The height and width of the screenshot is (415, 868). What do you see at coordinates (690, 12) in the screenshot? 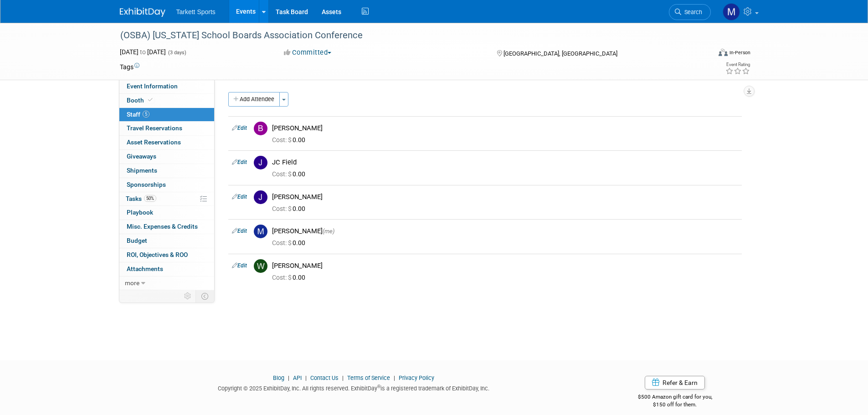
I see `a: Search` at bounding box center [690, 12].